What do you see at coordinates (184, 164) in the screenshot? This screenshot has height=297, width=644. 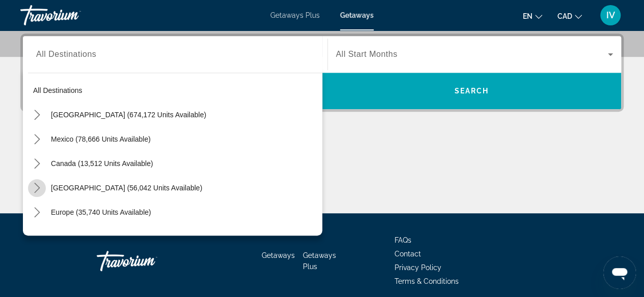 I see `button: Select destination: Canada (13,512 units available)` at bounding box center [184, 164].